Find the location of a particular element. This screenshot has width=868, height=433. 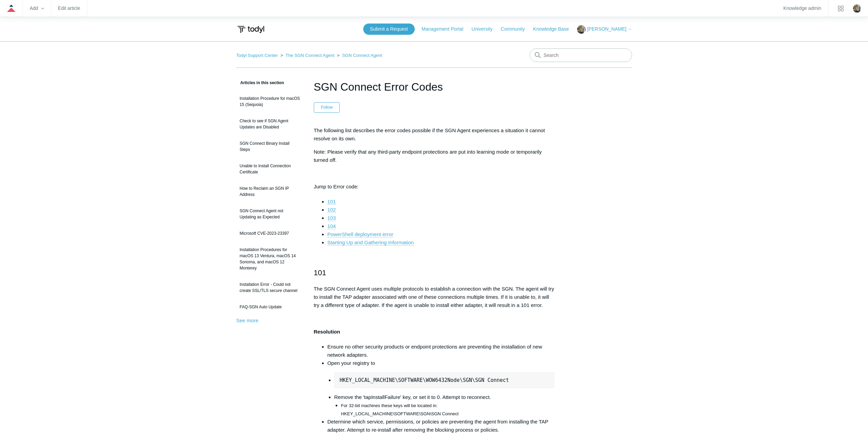

span: For 32-bit machines these keys will be located in: HKEY_LOCAL_MACHINE\SOFTWARE\SGN\SGN Connect is located at coordinates (400, 409).